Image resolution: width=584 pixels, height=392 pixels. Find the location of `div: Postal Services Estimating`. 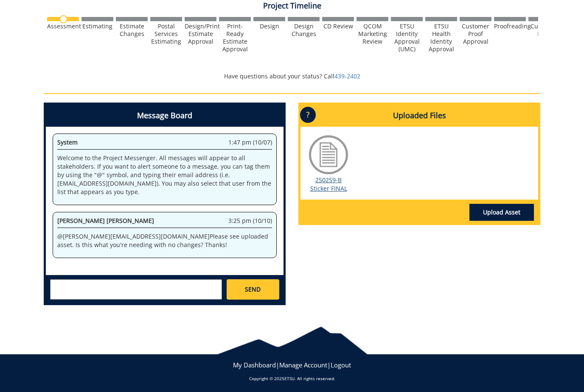

div: Postal Services Estimating is located at coordinates (166, 34).